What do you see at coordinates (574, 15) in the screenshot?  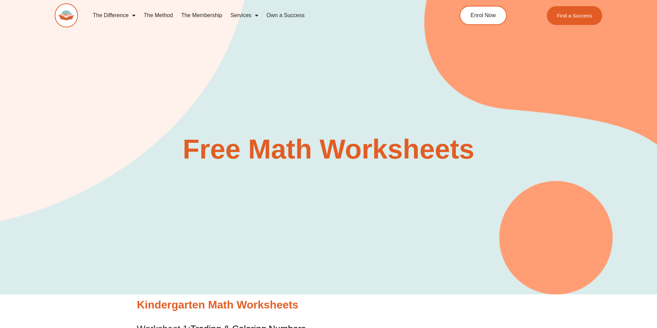 I see `a: Find a Success` at bounding box center [574, 15].